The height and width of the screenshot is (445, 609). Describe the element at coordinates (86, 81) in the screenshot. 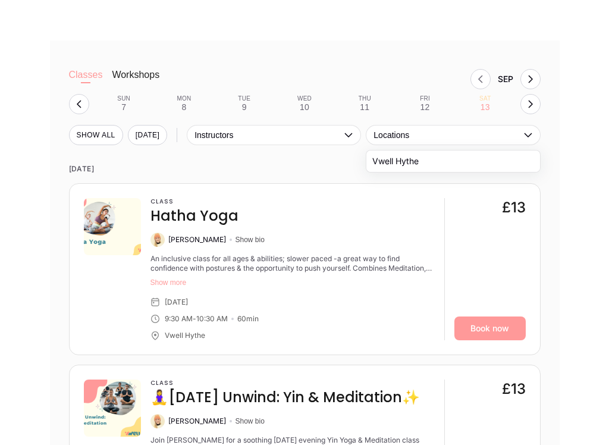

I see `button: Classes` at that location.